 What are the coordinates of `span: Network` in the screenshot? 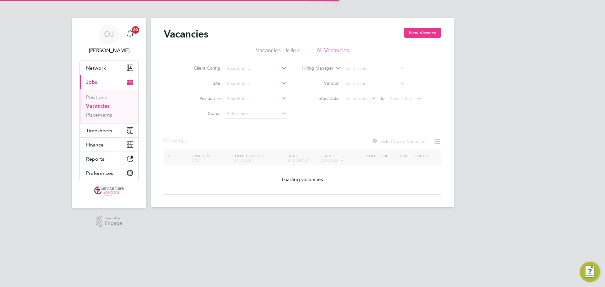 It's located at (96, 68).